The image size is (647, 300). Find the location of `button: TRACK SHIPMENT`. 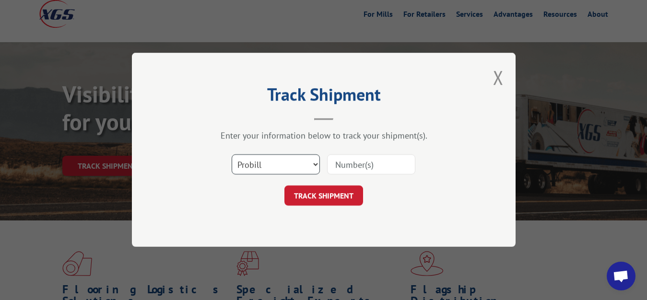

button: TRACK SHIPMENT is located at coordinates (324, 196).